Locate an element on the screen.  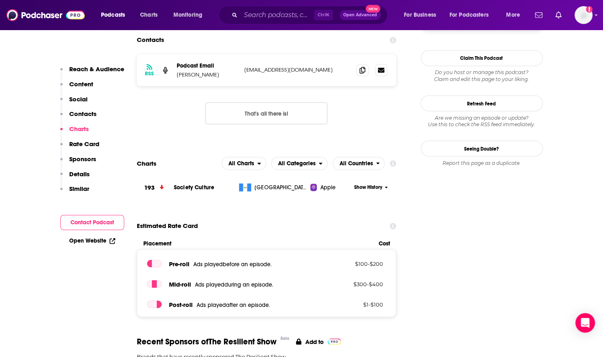
h3: RSS is located at coordinates (149, 73).